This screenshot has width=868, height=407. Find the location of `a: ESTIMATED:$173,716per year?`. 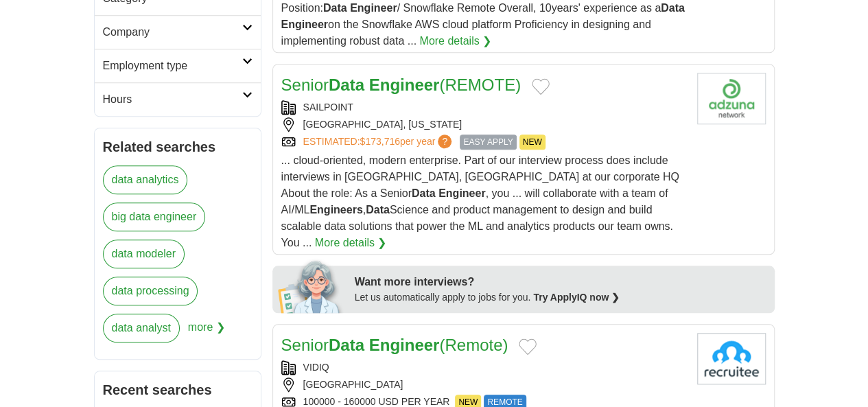

a: ESTIMATED:$173,716per year? is located at coordinates (378, 142).